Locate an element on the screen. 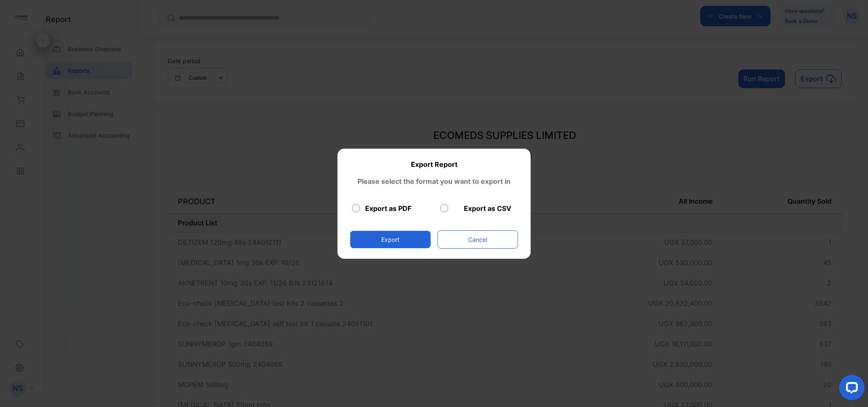  label: Export as CSV is located at coordinates (488, 209).